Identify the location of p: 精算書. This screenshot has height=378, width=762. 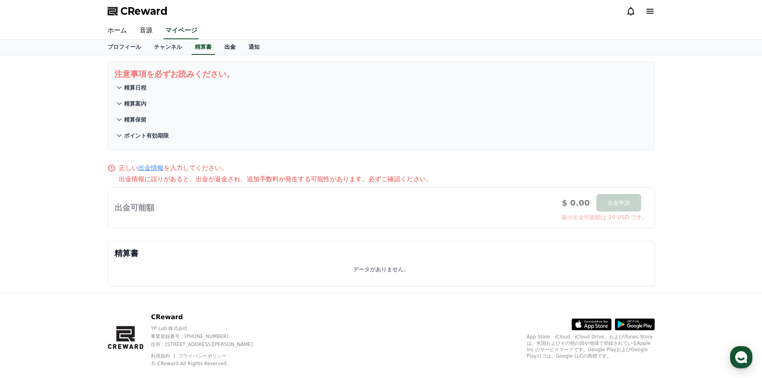
(381, 253).